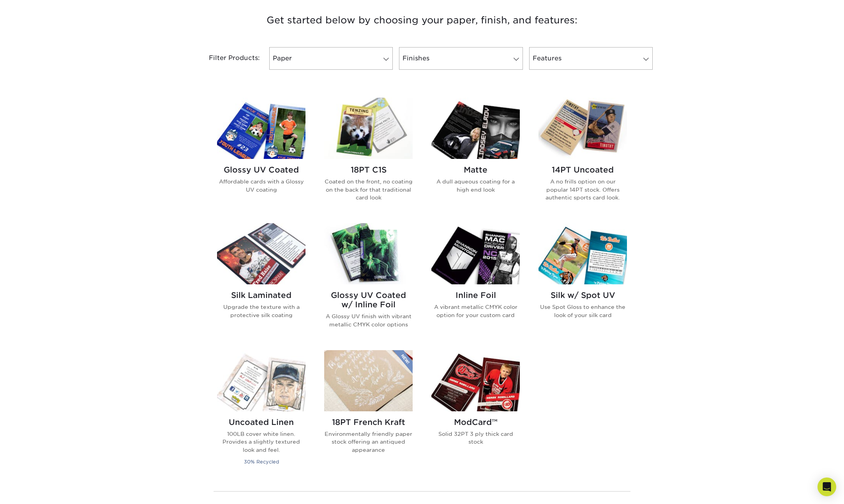 The height and width of the screenshot is (504, 844). Describe the element at coordinates (368, 189) in the screenshot. I see `p: Coated on the front, no coating on the back for that traditional card look` at that location.